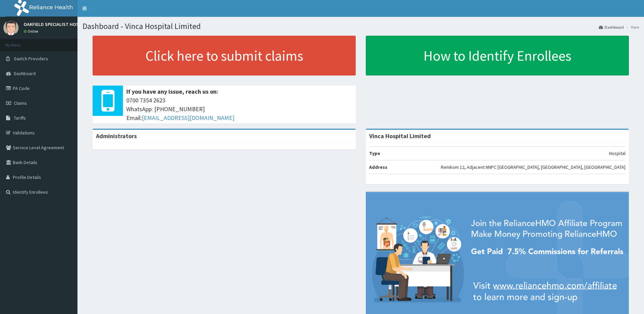 The width and height of the screenshot is (644, 314). What do you see at coordinates (617, 154) in the screenshot?
I see `p: Hospital` at bounding box center [617, 154].